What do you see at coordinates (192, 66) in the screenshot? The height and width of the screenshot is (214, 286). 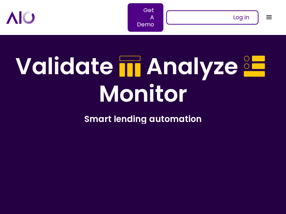 I see `h1: Analyze` at bounding box center [192, 66].